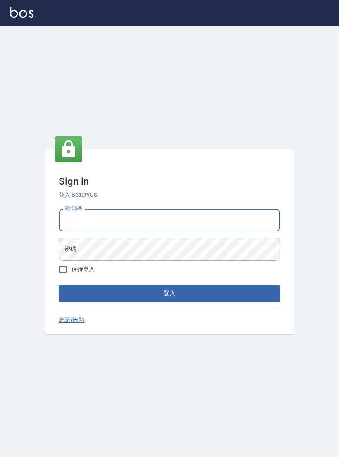 The width and height of the screenshot is (339, 457). What do you see at coordinates (21, 12) in the screenshot?
I see `img: Logo` at bounding box center [21, 12].